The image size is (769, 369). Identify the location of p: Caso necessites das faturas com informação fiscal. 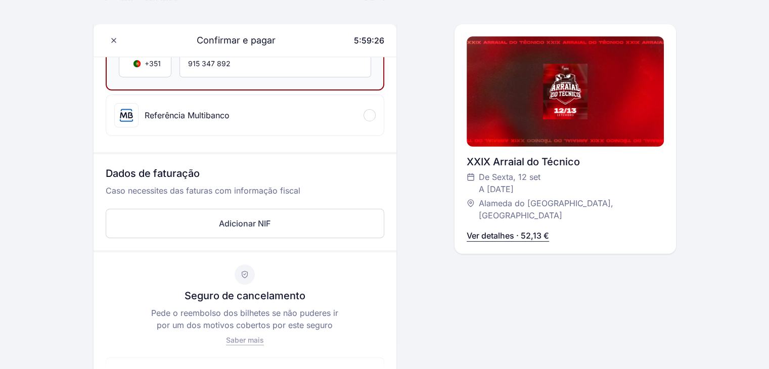
(245, 195).